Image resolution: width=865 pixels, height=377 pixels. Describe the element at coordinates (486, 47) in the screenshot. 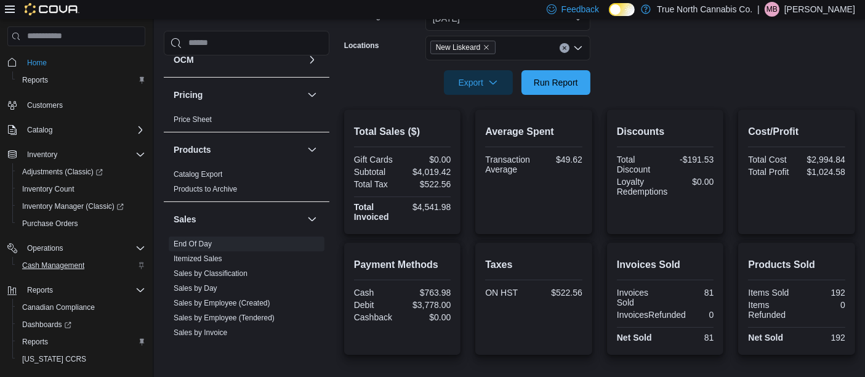

I see `button: Remove New Liskeard from selection in this group` at that location.